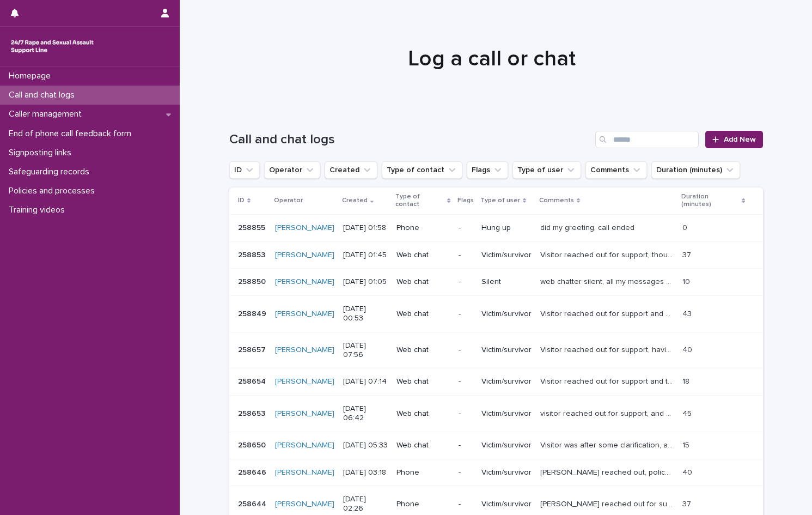 The width and height of the screenshot is (812, 515). Describe the element at coordinates (740, 139) in the screenshot. I see `span: Add New` at that location.